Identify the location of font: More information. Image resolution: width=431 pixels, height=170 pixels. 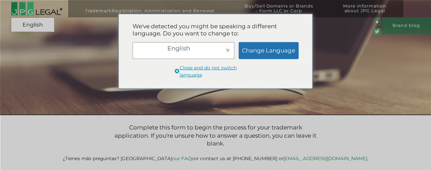
(365, 6).